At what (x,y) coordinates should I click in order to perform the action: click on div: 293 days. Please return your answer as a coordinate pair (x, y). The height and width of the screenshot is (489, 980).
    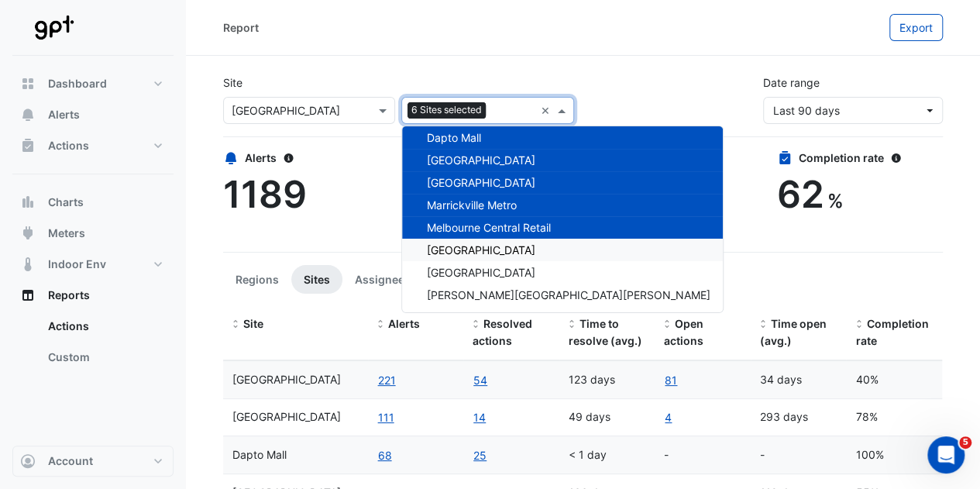
    Looking at the image, I should click on (799, 416).